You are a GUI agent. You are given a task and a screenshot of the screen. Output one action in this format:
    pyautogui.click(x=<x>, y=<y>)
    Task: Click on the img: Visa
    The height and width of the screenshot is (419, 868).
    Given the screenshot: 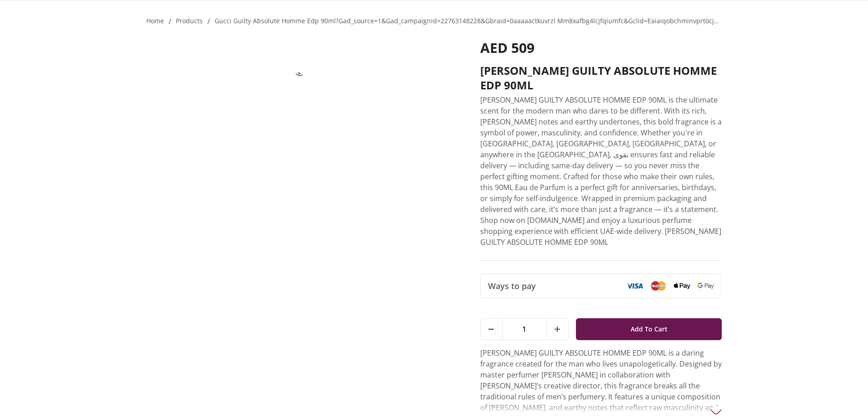 What is the action you would take?
    pyautogui.click(x=635, y=286)
    